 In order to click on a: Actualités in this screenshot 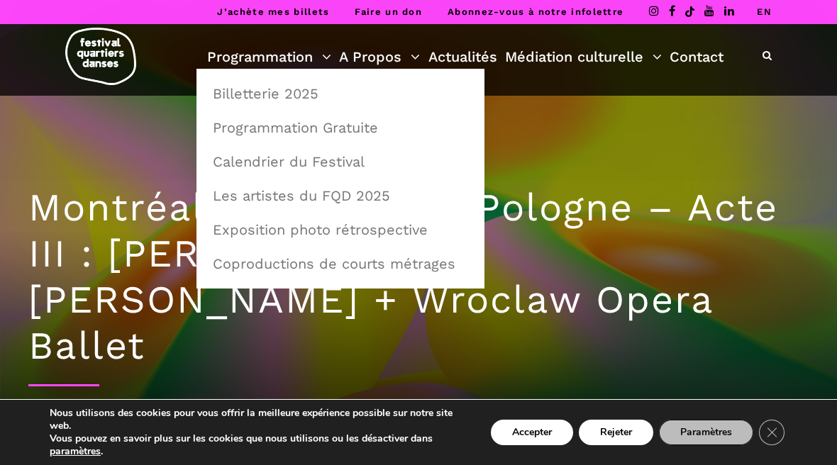, I will do `click(462, 57)`.